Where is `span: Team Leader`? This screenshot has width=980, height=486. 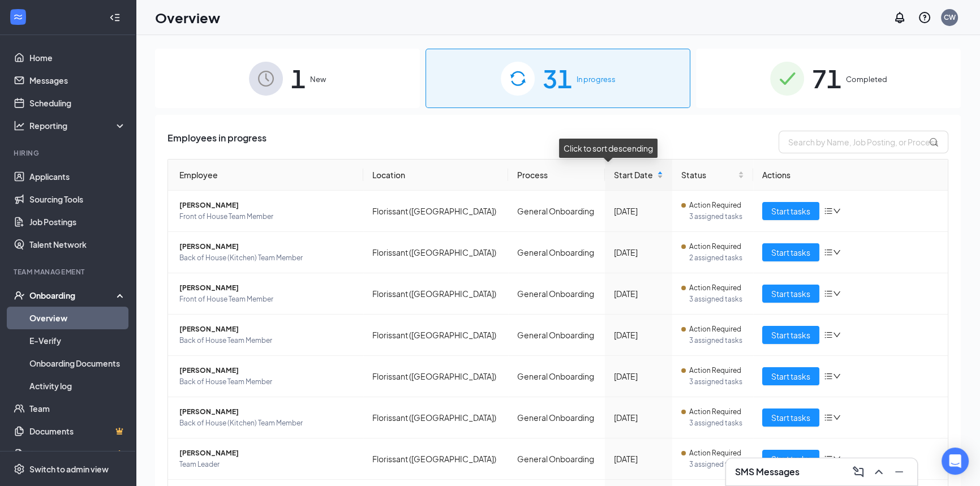 span: Team Leader is located at coordinates (266, 464).